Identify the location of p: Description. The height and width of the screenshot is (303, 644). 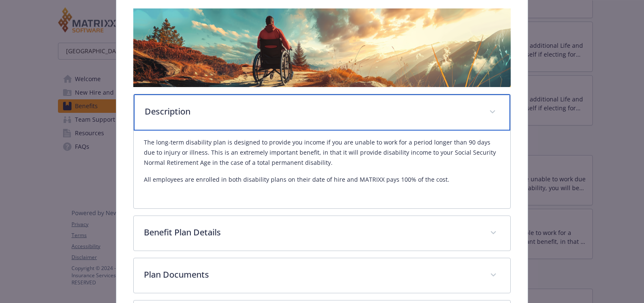
(312, 112).